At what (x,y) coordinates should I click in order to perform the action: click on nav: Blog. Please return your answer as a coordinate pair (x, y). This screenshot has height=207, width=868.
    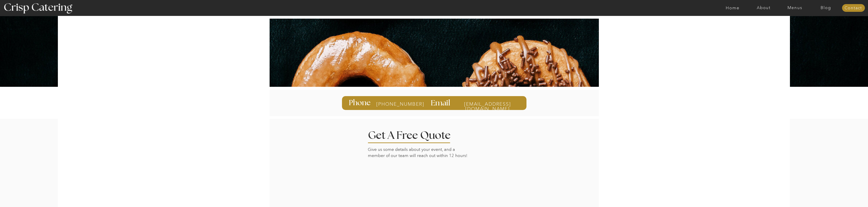
    Looking at the image, I should click on (826, 8).